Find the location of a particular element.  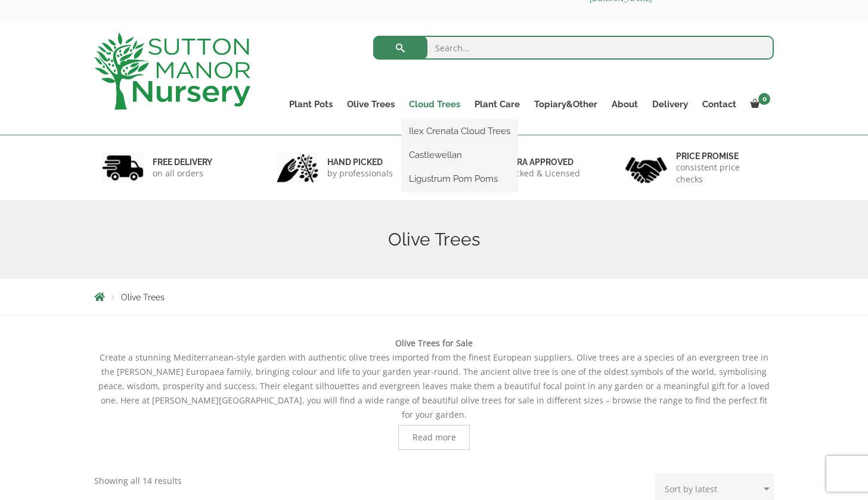

div: Create a stunning Mediterranean-style garden with authentic olive trees imported from the finest ... is located at coordinates (434, 393).